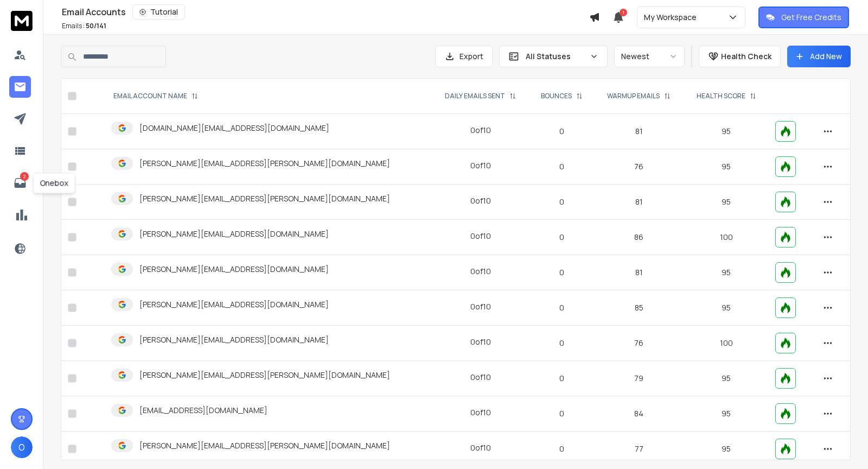  Describe the element at coordinates (649, 57) in the screenshot. I see `button: Newest` at that location.